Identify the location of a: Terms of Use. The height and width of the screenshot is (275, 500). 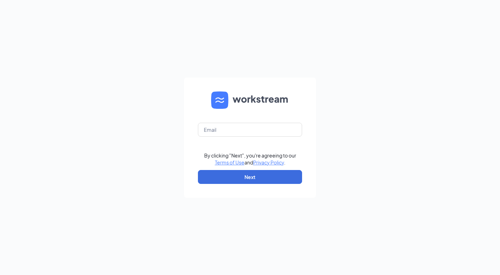
(230, 162).